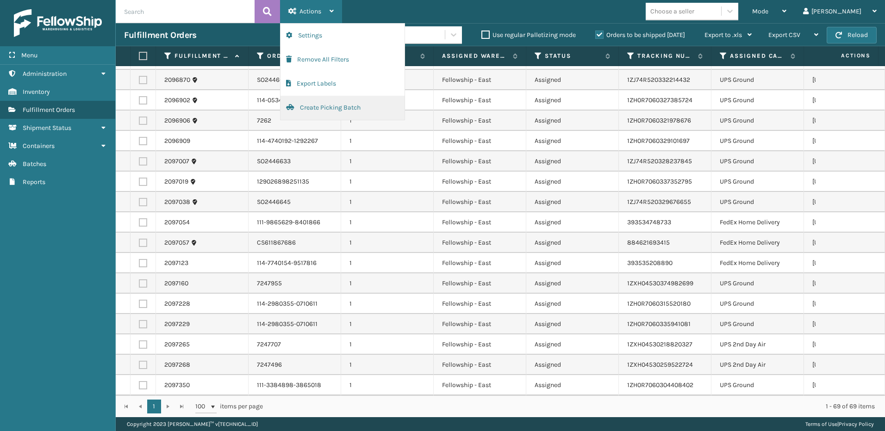 This screenshot has width=885, height=431. I want to click on a: 2097160, so click(176, 284).